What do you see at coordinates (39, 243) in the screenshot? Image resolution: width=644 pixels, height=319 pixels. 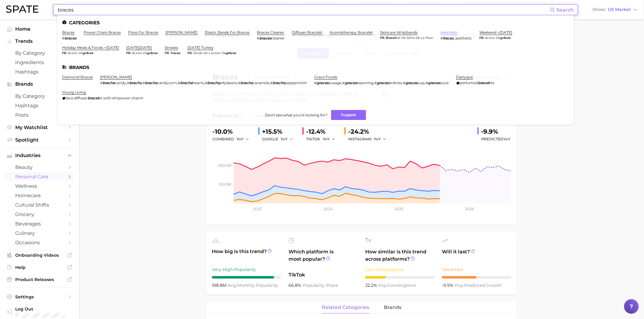 I see `span: occasions` at bounding box center [39, 243].